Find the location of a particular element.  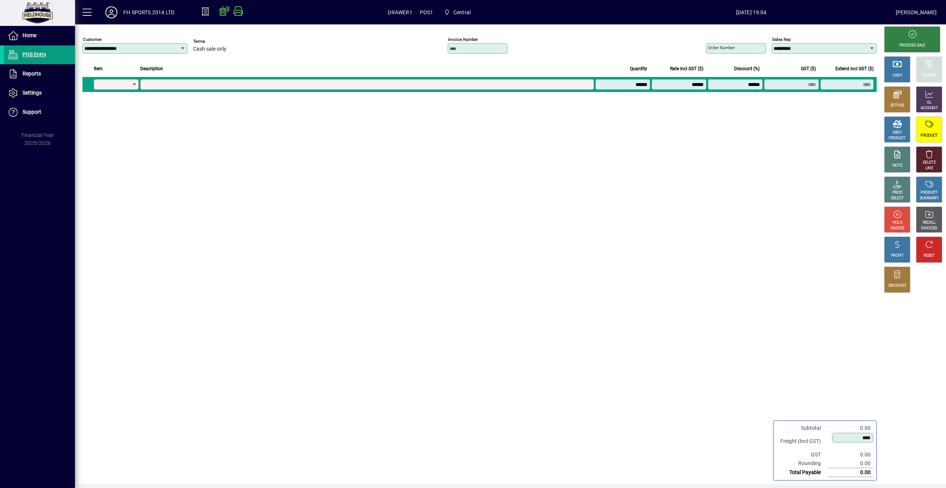

div: ACCOUNT is located at coordinates (929, 108).